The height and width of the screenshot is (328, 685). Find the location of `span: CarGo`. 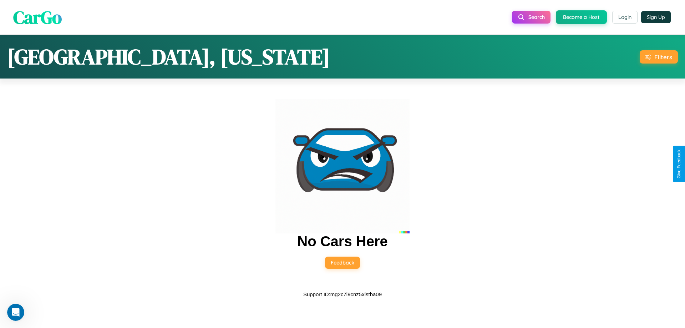

span: CarGo is located at coordinates (37, 17).